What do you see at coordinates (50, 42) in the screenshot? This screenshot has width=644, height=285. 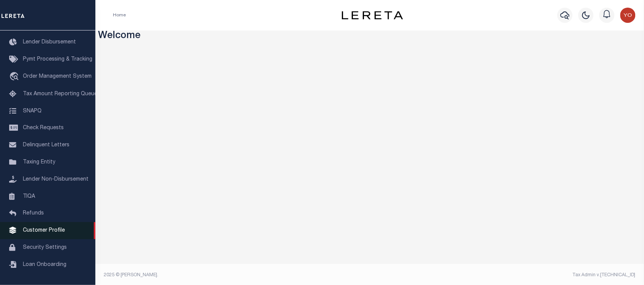 I see `span: Lender Disbursement` at bounding box center [50, 42].